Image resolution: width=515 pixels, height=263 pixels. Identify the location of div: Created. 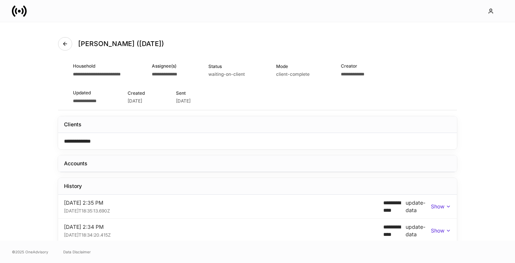
(136, 93).